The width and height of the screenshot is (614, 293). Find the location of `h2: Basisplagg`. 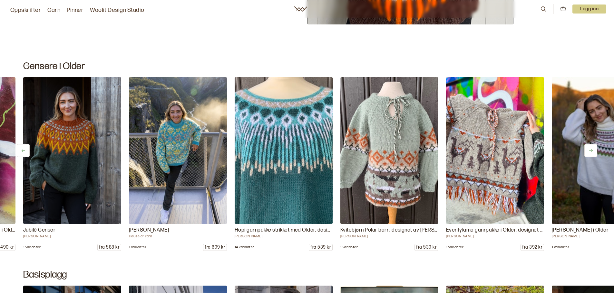

h2: Basisplagg is located at coordinates (307, 275).